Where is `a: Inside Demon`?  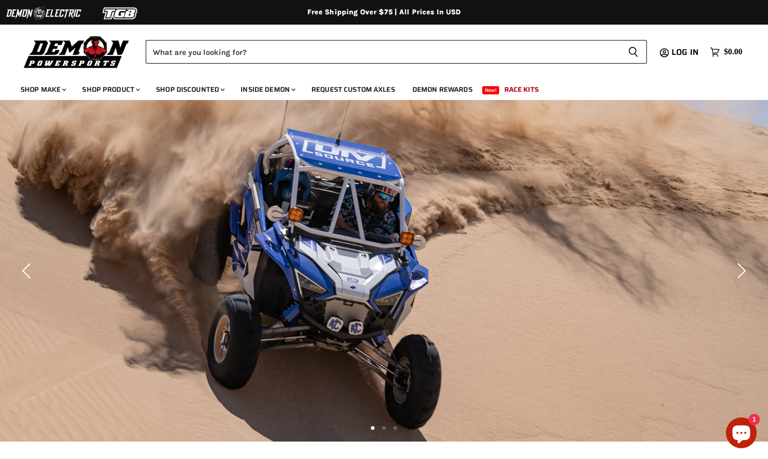 a: Inside Demon is located at coordinates (267, 89).